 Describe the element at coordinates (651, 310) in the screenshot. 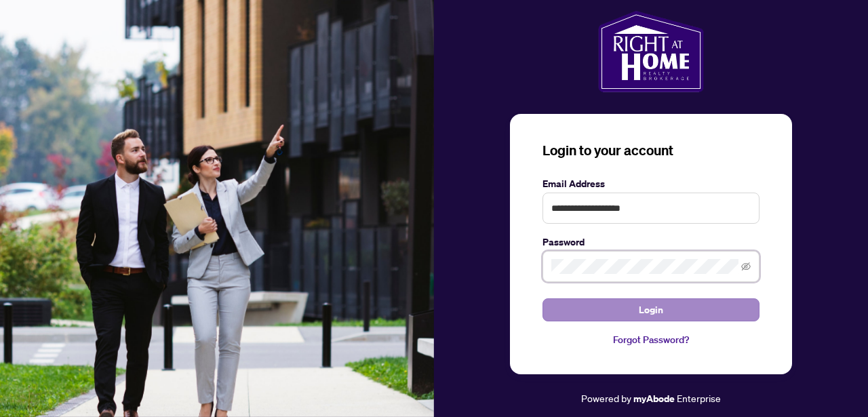

I see `button: Login` at that location.